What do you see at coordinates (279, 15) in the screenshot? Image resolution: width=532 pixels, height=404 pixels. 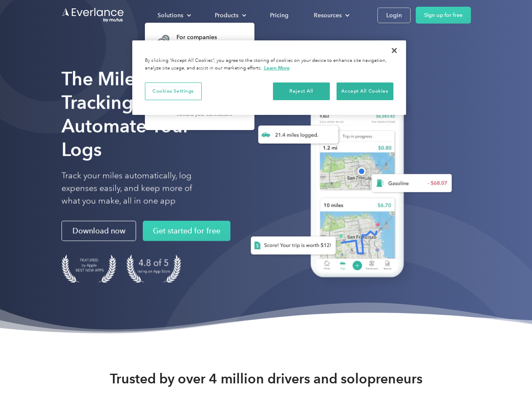 I see `a: Pricing` at bounding box center [279, 15].